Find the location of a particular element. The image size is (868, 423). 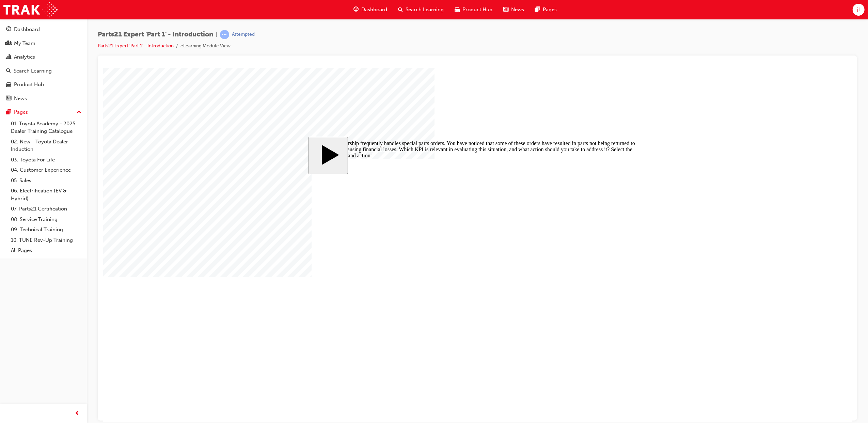

a: car-iconProduct Hub is located at coordinates (474, 9).